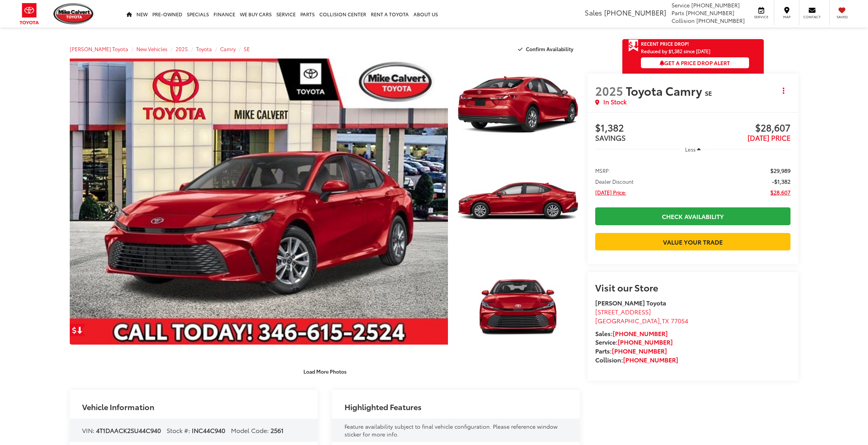 The width and height of the screenshot is (868, 445). Describe the element at coordinates (74, 13) in the screenshot. I see `img: Mike Calvert Toyota` at that location.